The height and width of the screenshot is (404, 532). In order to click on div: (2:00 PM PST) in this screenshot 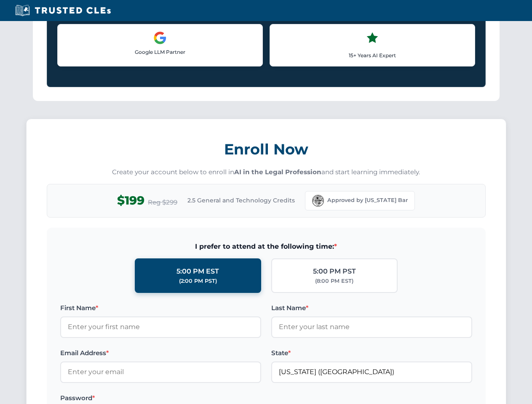, I will do `click(198, 281)`.